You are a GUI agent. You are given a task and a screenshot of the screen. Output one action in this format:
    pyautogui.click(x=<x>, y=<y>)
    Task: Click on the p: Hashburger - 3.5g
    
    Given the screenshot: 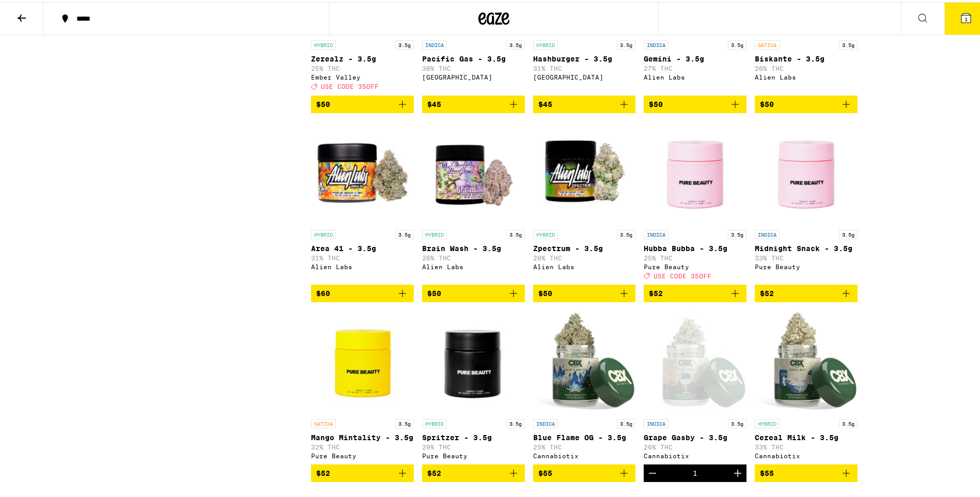 What is the action you would take?
    pyautogui.click(x=584, y=57)
    